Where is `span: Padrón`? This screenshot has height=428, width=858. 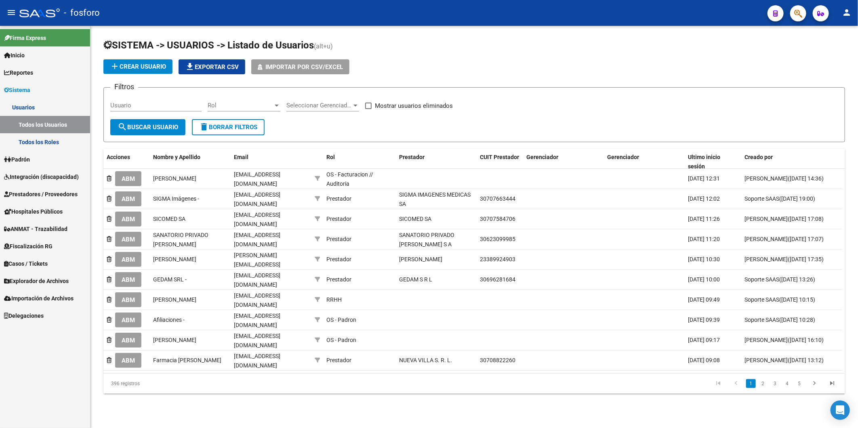 span: Padrón is located at coordinates (17, 160).